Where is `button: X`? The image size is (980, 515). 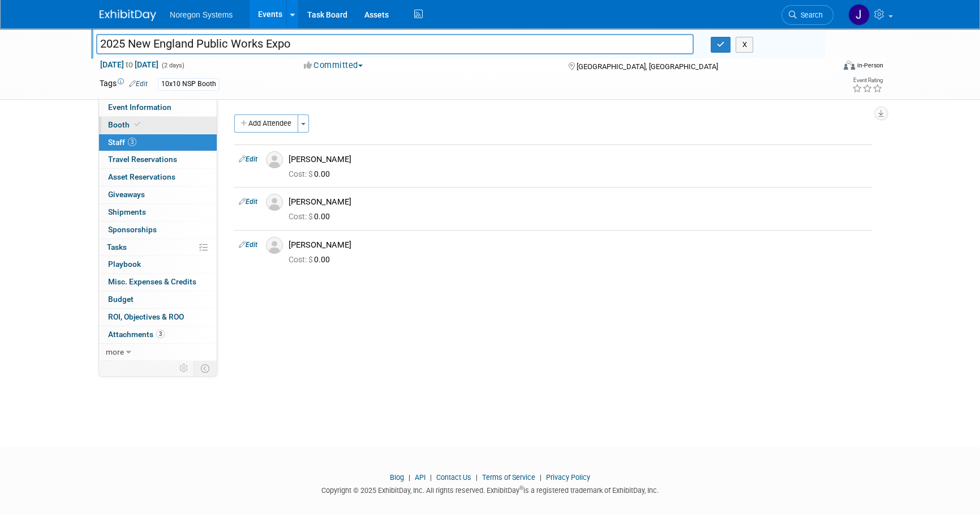 button: X is located at coordinates (744, 45).